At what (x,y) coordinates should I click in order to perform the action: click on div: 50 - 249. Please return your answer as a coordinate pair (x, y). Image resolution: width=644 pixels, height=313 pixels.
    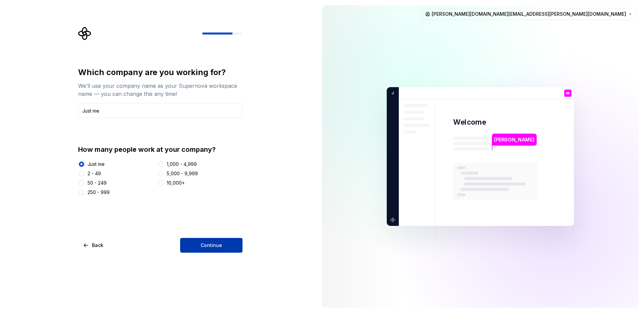
    Looking at the image, I should click on (97, 183).